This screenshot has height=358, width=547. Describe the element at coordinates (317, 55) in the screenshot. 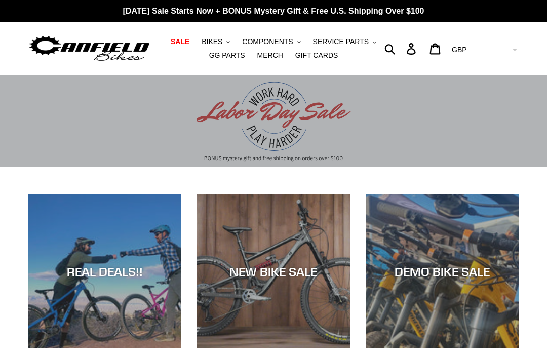

I see `span: GIFT CARDS` at that location.